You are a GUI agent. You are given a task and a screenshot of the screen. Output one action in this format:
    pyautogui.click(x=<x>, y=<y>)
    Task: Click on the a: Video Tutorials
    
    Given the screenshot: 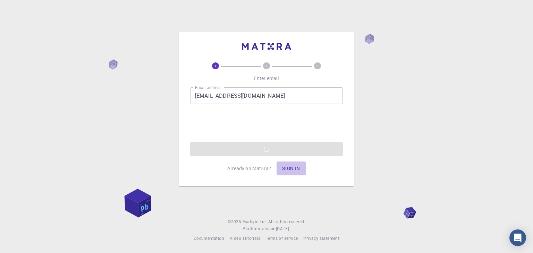 What is the action you would take?
    pyautogui.click(x=245, y=239)
    